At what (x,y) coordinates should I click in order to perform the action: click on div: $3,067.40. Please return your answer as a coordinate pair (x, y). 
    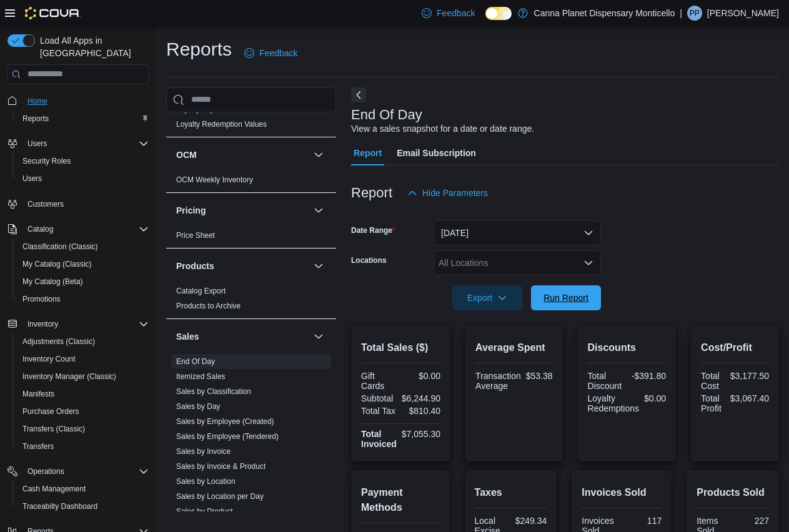
    Looking at the image, I should click on (750, 398).